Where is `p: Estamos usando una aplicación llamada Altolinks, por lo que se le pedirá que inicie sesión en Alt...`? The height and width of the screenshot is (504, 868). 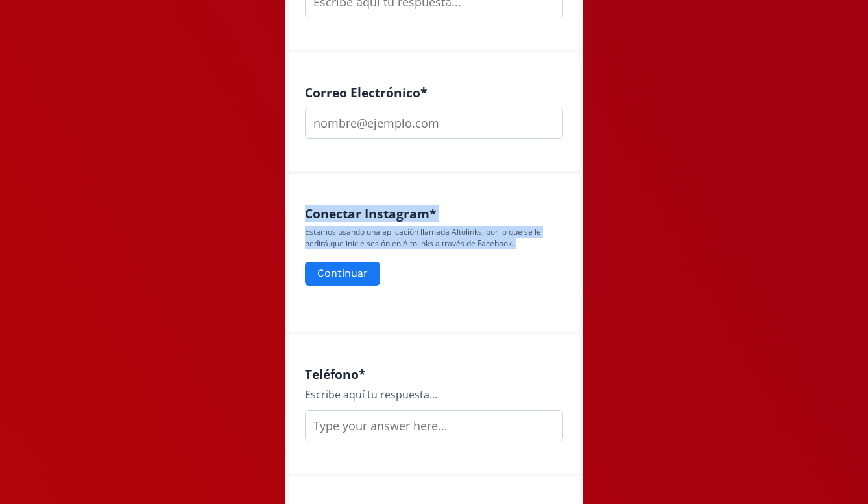
p: Estamos usando una aplicación llamada Altolinks, por lo que se le pedirá que inicie sesión en Alt... is located at coordinates (434, 238).